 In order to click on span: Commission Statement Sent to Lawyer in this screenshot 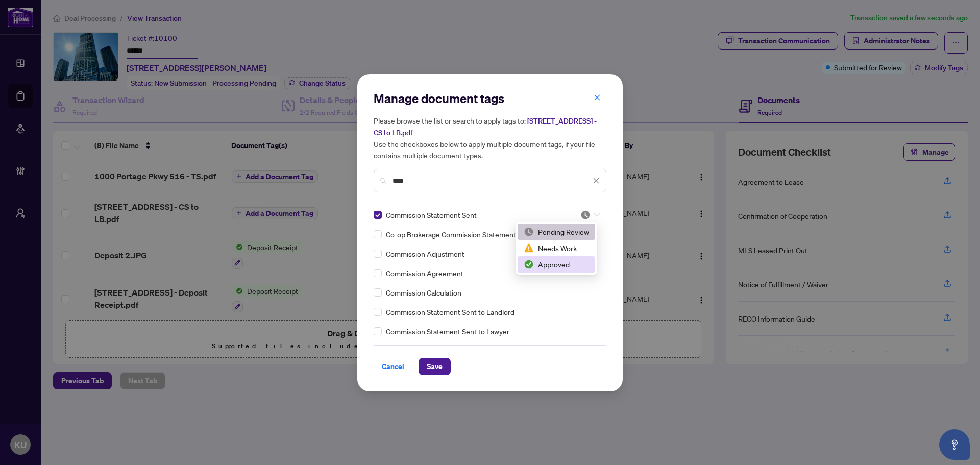, I will do `click(448, 332)`.